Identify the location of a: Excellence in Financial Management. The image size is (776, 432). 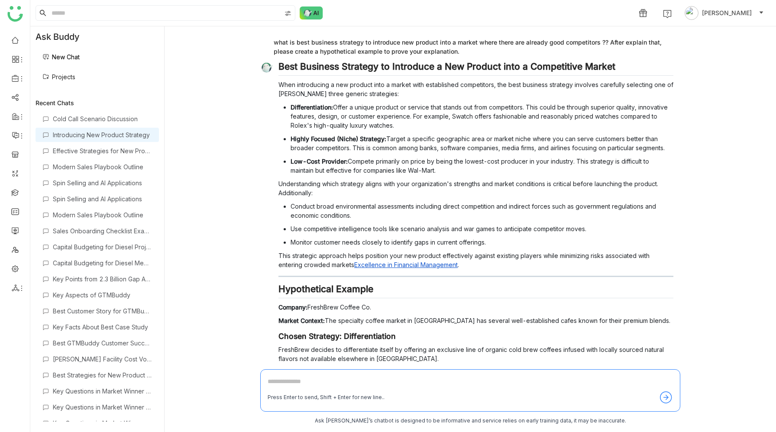
(406, 265).